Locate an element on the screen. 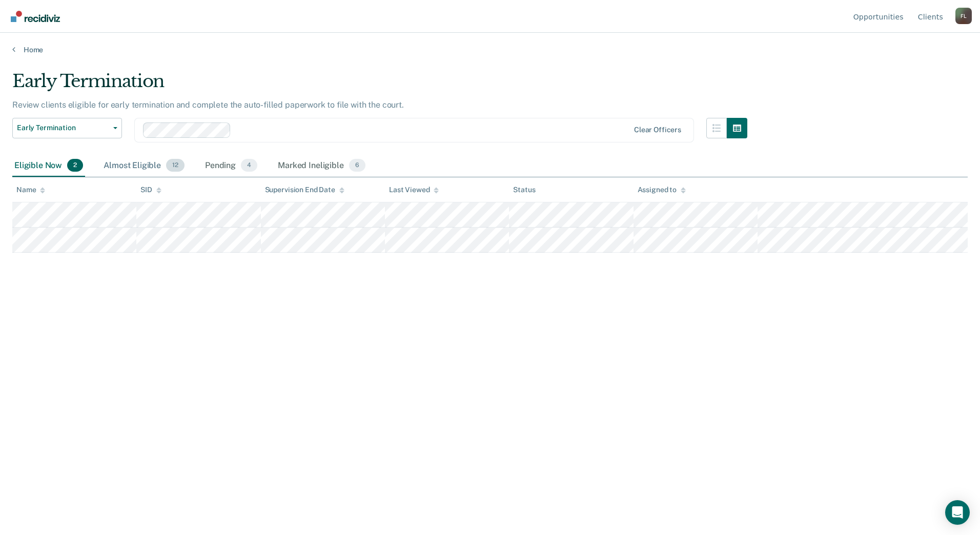 This screenshot has width=980, height=535. span: Early Termination is located at coordinates (63, 127).